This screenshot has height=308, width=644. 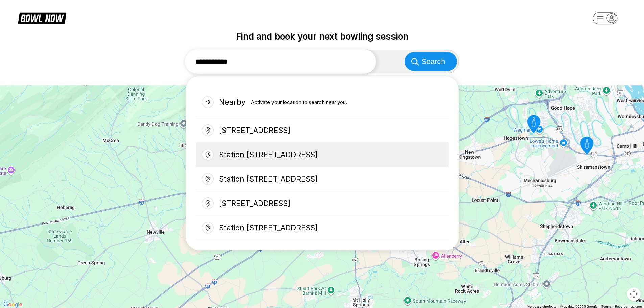 What do you see at coordinates (533, 125) in the screenshot?
I see `gmp-advanced-marker: ABC West Lanes and Lounge` at bounding box center [533, 125].